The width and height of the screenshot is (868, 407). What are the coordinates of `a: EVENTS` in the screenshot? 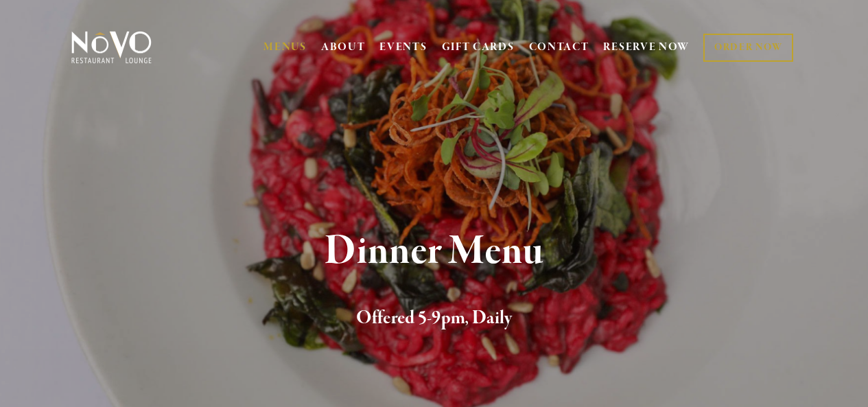 It's located at (403, 47).